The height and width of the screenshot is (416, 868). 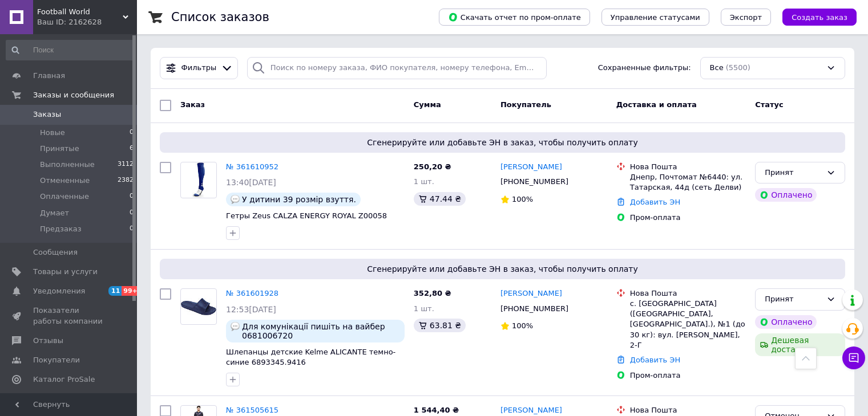 I want to click on span: Оплаченные, so click(x=65, y=197).